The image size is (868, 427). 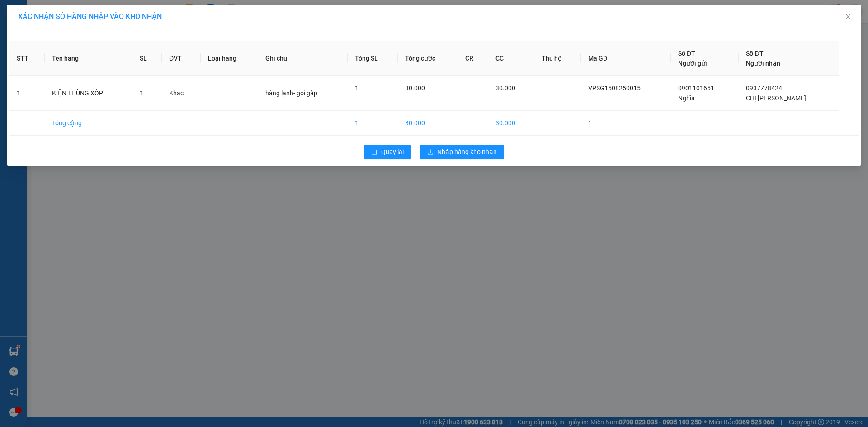 What do you see at coordinates (462, 152) in the screenshot?
I see `button: downloadNhập hàng kho nhận` at bounding box center [462, 152].